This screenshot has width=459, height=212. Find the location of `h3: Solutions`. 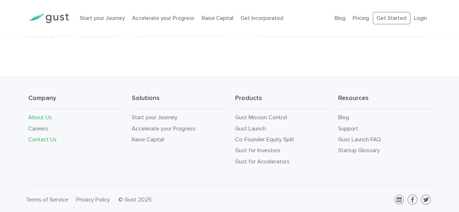

h3: Solutions is located at coordinates (178, 101).